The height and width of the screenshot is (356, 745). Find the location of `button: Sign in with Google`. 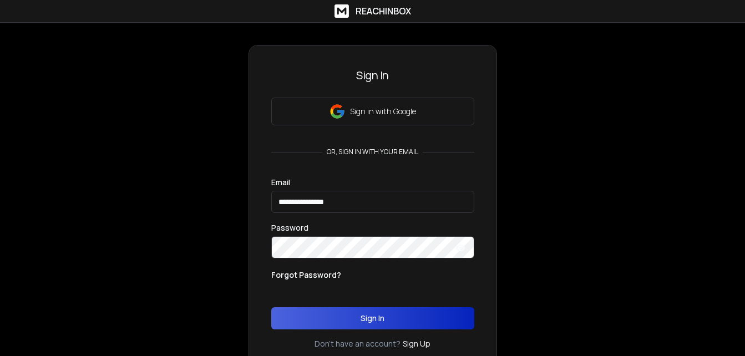

button: Sign in with Google is located at coordinates (373, 112).